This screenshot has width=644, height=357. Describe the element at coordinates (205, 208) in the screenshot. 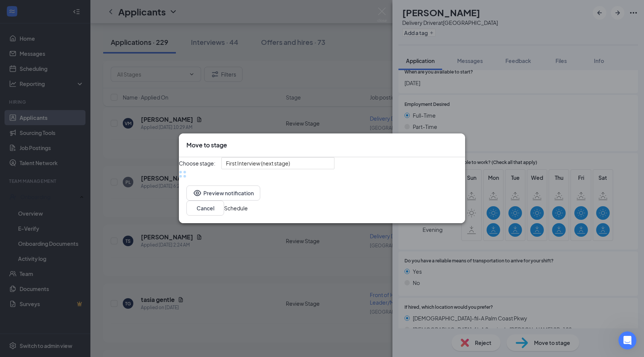

I see `button: Cancel` at that location.